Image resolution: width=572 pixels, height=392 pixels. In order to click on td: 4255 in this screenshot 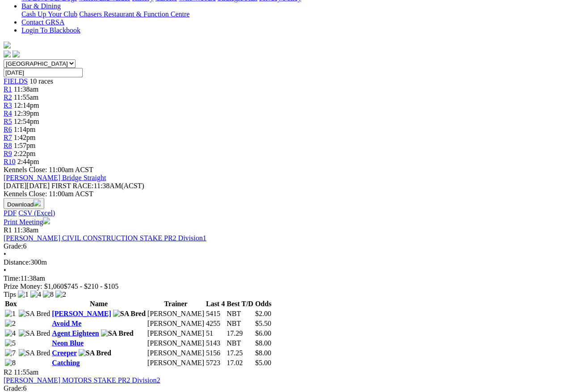, I will do `click(216, 324)`.